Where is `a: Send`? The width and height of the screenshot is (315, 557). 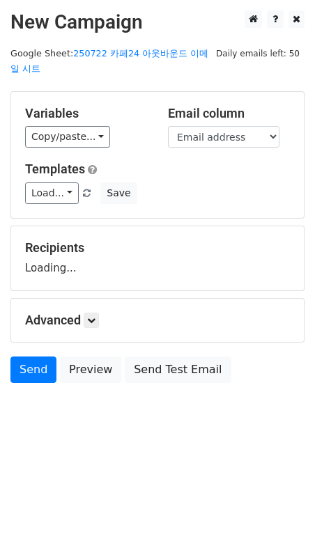
a: Send is located at coordinates (33, 370).